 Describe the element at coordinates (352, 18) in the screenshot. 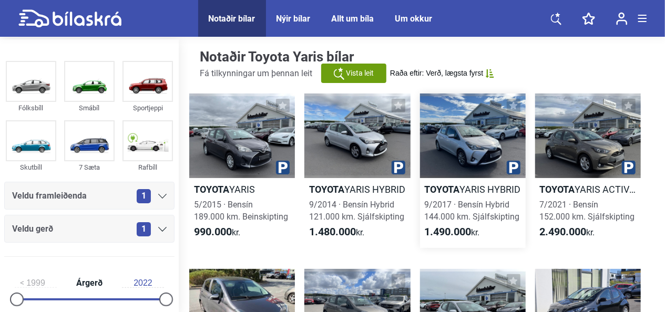

I see `a: Allt um bíla` at that location.